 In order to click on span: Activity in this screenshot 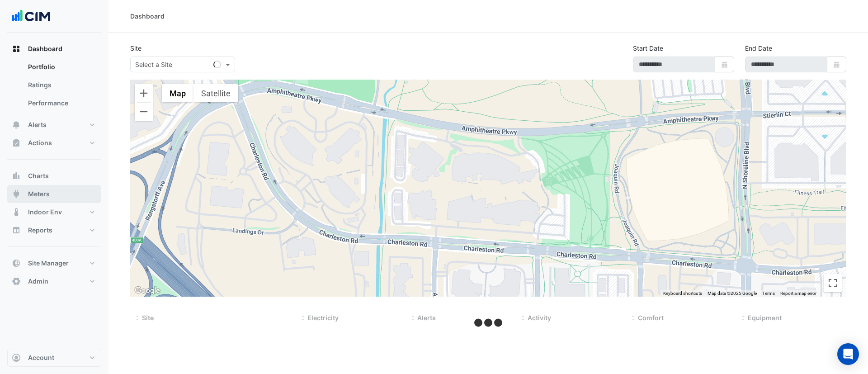, I will do `click(540, 317)`.